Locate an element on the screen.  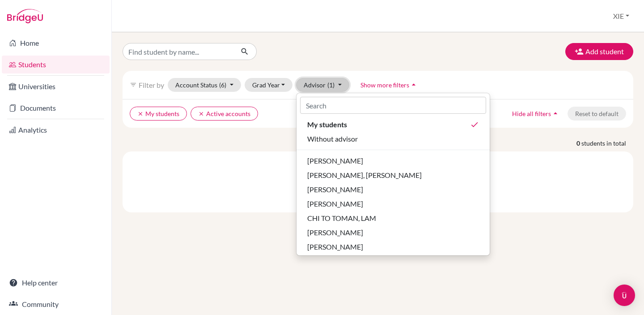
span: Without advisor is located at coordinates (333, 139).